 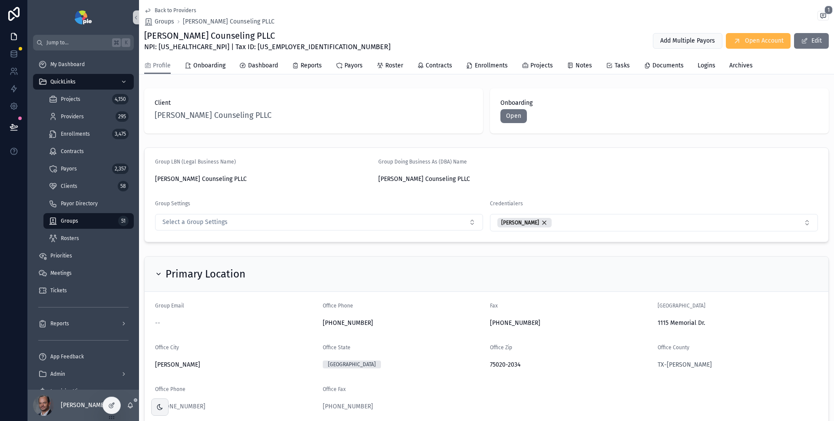 What do you see at coordinates (394, 66) in the screenshot?
I see `span: Roster` at bounding box center [394, 66].